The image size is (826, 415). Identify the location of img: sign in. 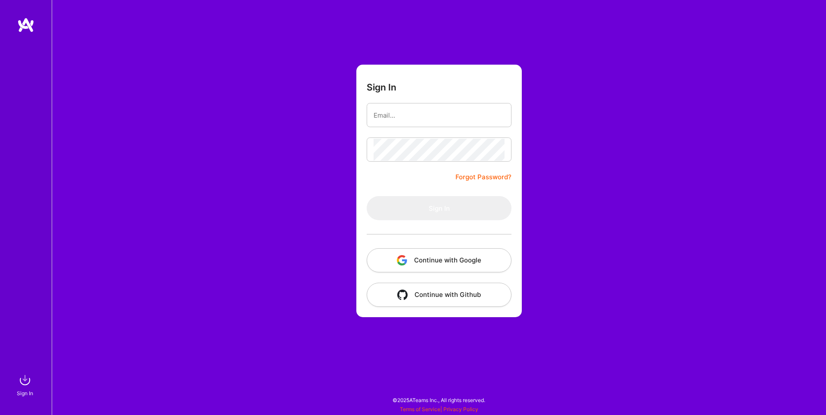
(25, 380).